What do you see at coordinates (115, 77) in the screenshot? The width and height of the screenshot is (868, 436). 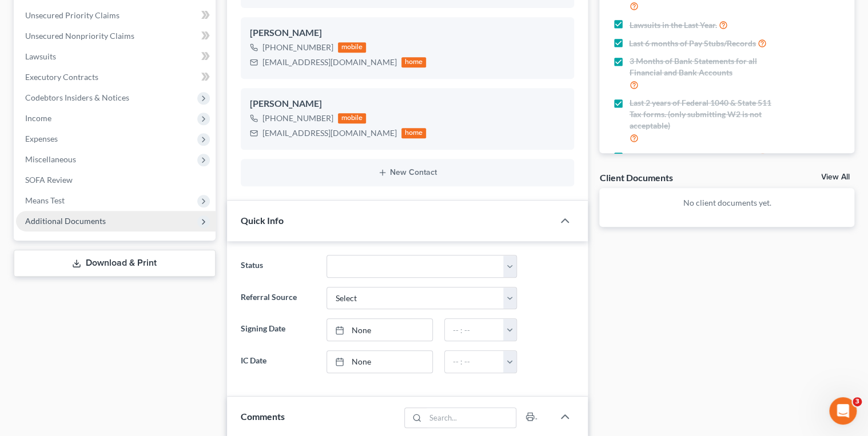 I see `a: Executory Contracts` at bounding box center [115, 77].